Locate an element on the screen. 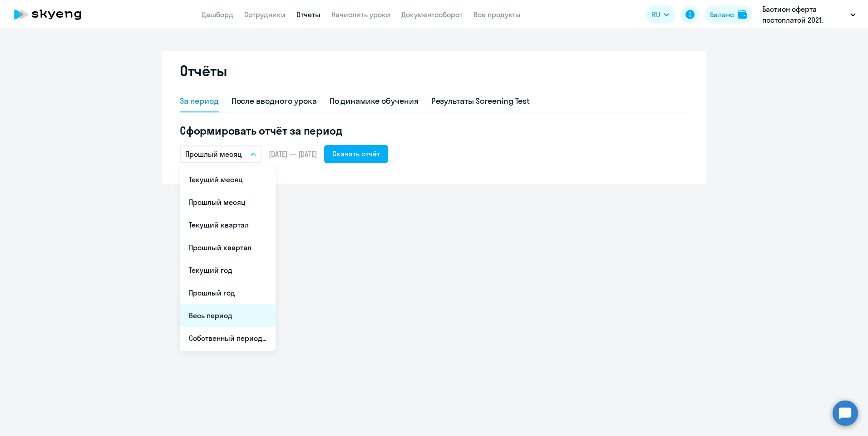 Image resolution: width=868 pixels, height=436 pixels. span: RU is located at coordinates (656, 15).